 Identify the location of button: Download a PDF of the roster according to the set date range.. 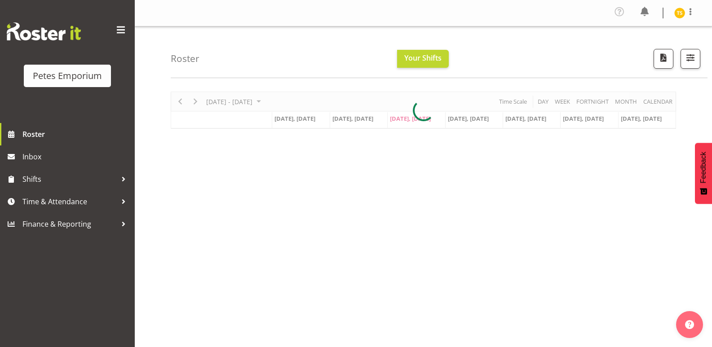
(664, 59).